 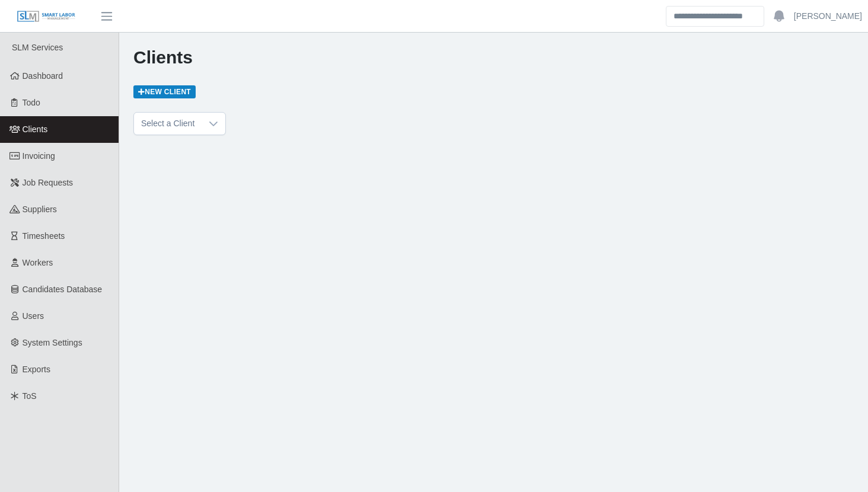 What do you see at coordinates (168, 123) in the screenshot?
I see `span: Select a Client` at bounding box center [168, 123].